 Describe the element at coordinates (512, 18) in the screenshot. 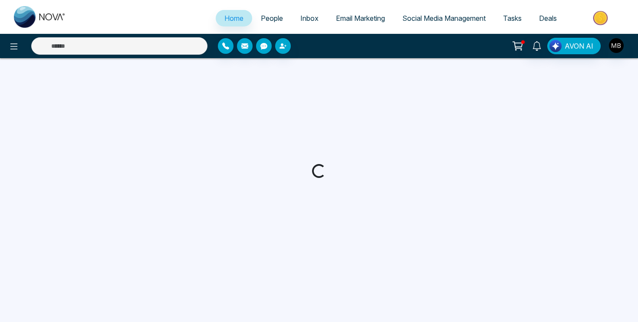

I see `span: Tasks` at that location.